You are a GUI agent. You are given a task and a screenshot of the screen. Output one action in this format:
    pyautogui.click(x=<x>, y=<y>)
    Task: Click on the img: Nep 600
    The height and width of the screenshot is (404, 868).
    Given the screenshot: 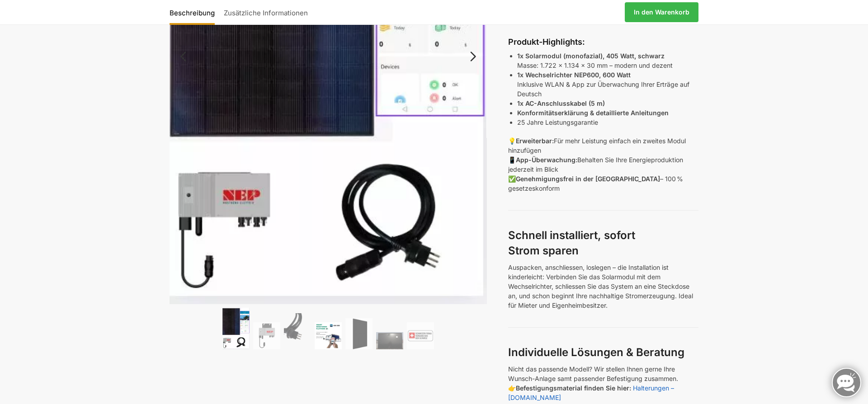 What is the action you would take?
    pyautogui.click(x=266, y=336)
    